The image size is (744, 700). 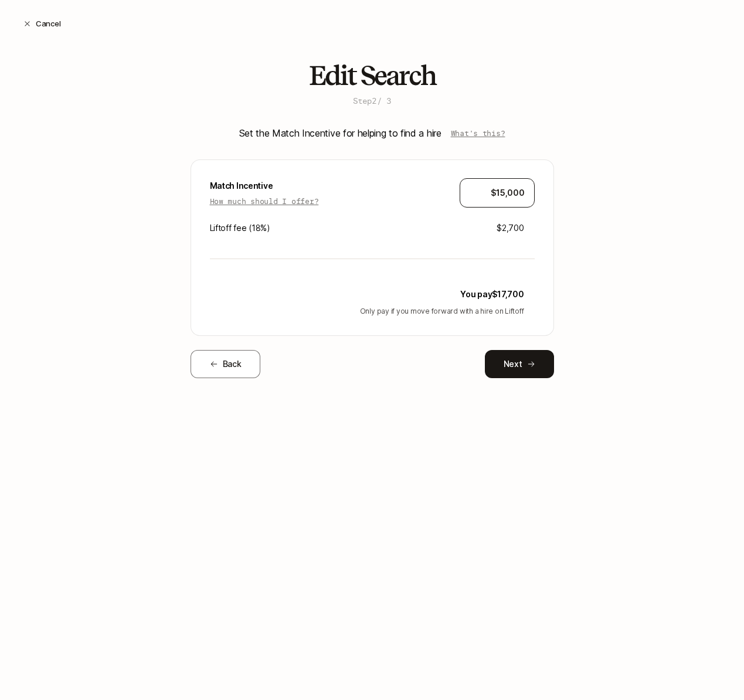 I want to click on button: Next, so click(x=520, y=364).